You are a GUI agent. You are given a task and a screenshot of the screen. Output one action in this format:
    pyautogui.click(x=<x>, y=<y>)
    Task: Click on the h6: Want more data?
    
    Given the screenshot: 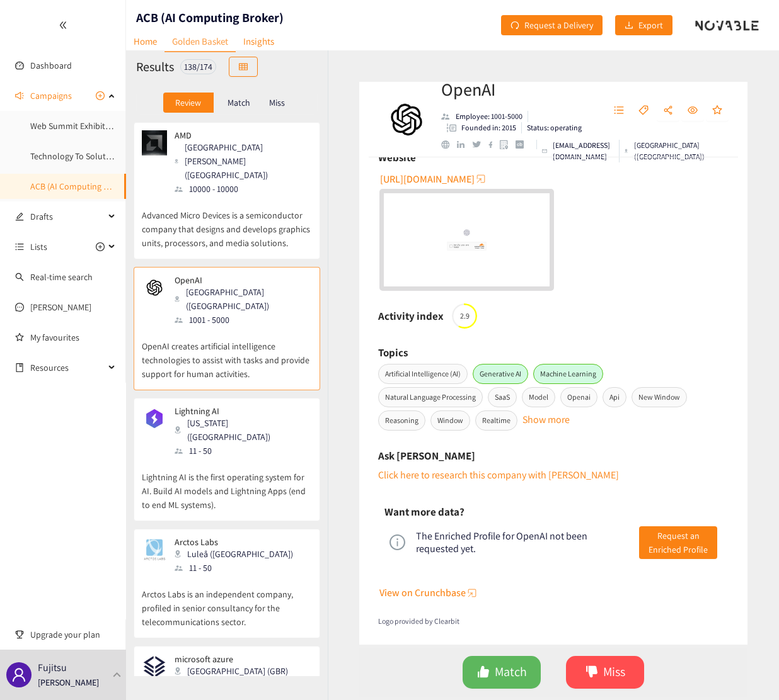 What is the action you would take?
    pyautogui.click(x=424, y=512)
    